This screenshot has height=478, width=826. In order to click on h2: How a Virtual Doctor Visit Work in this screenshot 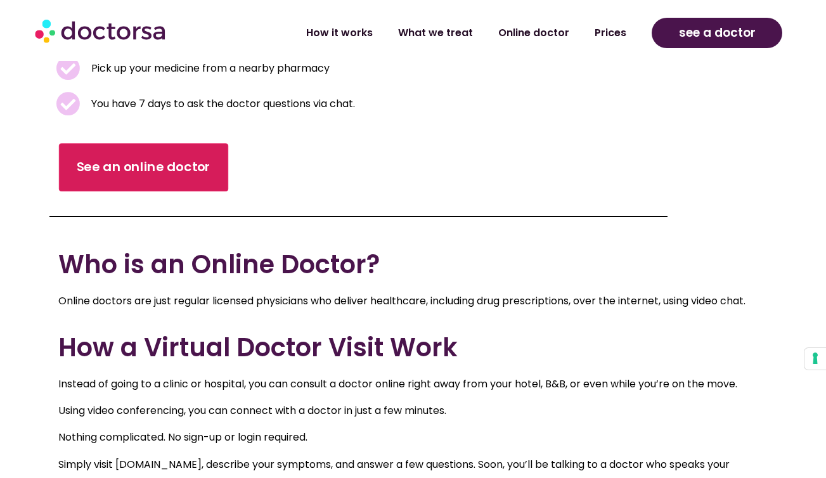, I will do `click(413, 347)`.